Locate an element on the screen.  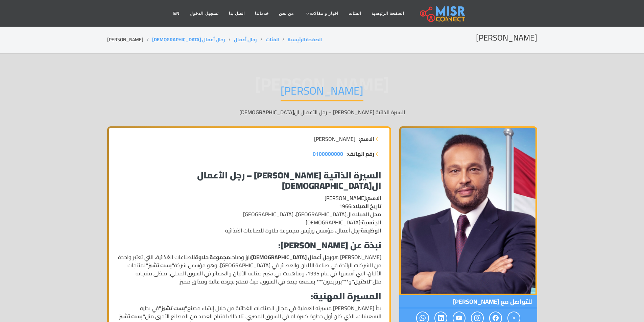
span: اخبار و مقالات is located at coordinates (324, 13).